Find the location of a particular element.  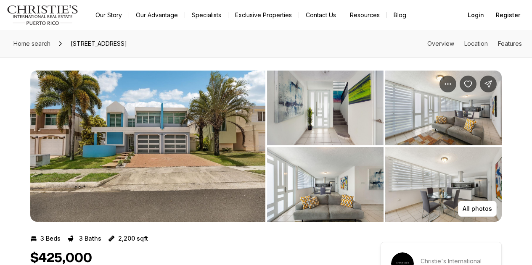

button: 3 Baths is located at coordinates (84, 239).